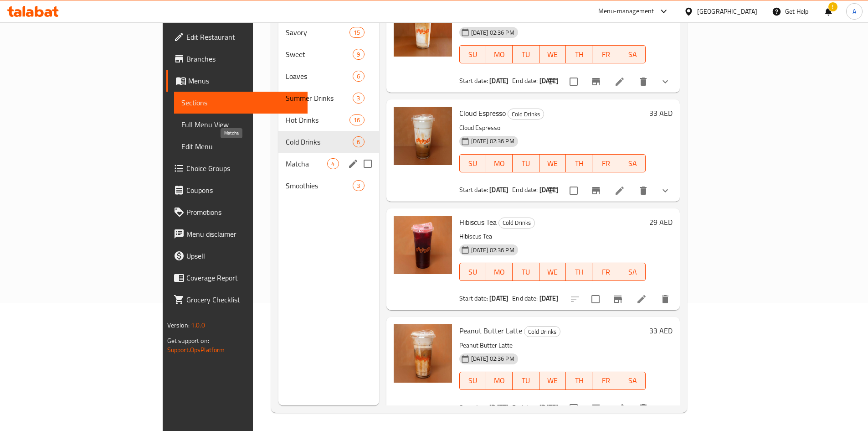 The image size is (868, 431). Describe the element at coordinates (632, 380) in the screenshot. I see `span: SA` at that location.